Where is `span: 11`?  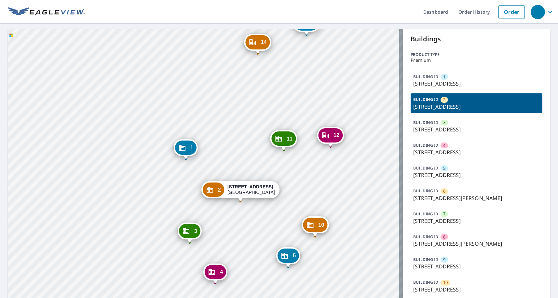
span: 11 is located at coordinates (290, 139).